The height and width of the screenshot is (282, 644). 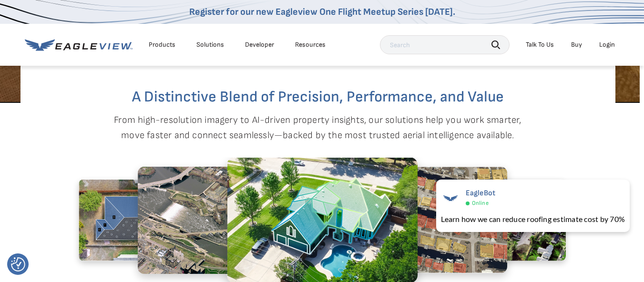 I want to click on h2: A Distinctive Blend of Precision, Performance, and Value, so click(x=318, y=97).